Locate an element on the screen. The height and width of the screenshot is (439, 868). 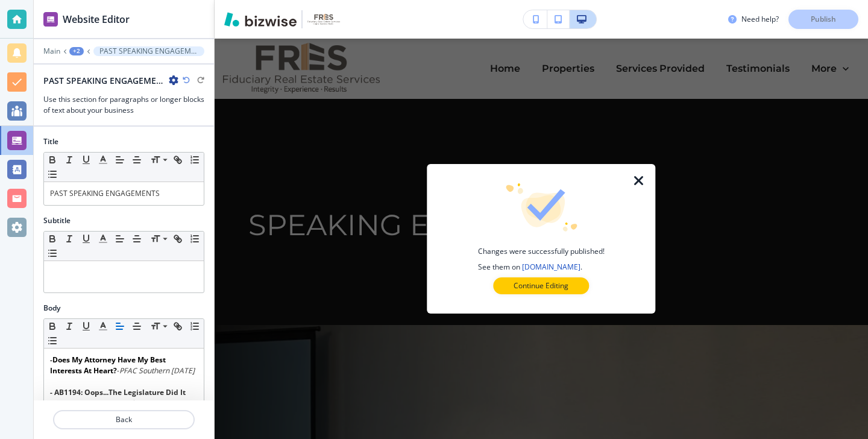
img: editor icon is located at coordinates (51, 20).